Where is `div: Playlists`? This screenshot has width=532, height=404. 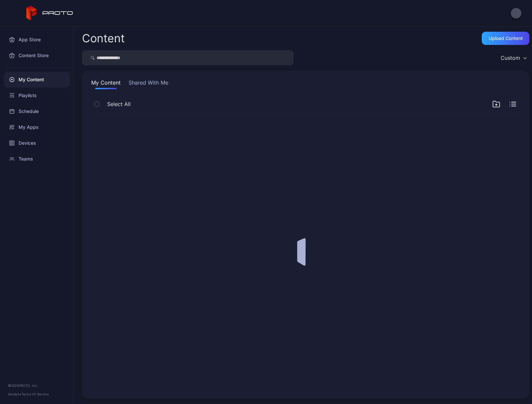 div: Playlists is located at coordinates (37, 95).